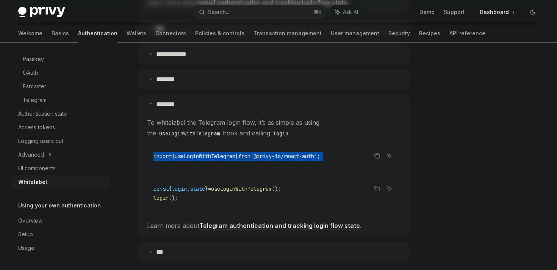 The image size is (557, 270). Describe the element at coordinates (281, 133) in the screenshot. I see `code: login` at that location.